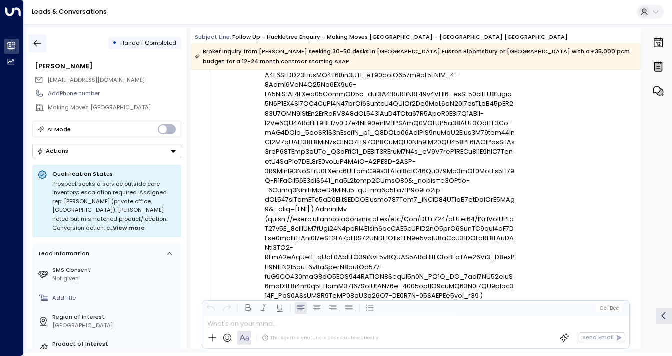 The image size is (672, 356). What do you see at coordinates (609, 308) in the screenshot?
I see `button: Cc|Bcc` at bounding box center [609, 308].